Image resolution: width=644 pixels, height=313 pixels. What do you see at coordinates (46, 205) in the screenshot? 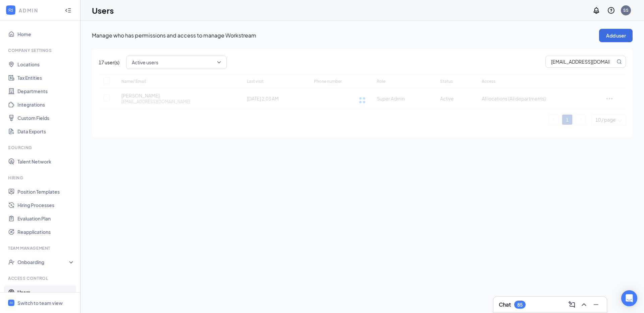
I see `a: Hiring Processes` at bounding box center [46, 205].